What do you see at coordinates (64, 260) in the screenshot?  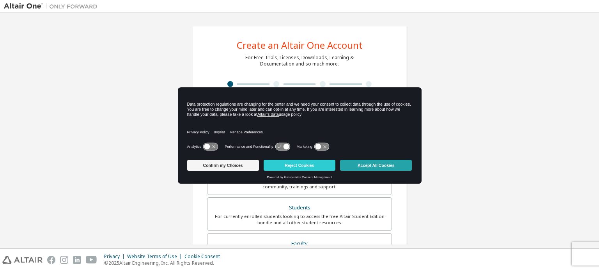 I see `img: instagram.svg` at bounding box center [64, 260].